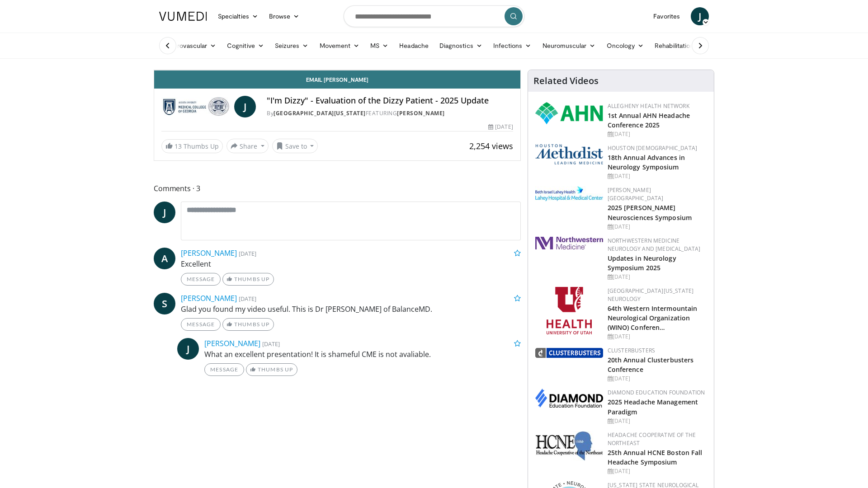 The image size is (868, 488). I want to click on img: 628ffacf-ddeb-4409-8647-b4d1102df243.png.150x105_q85_autocrop_double_scale_upscale_version-0.2.png, so click(570, 113).